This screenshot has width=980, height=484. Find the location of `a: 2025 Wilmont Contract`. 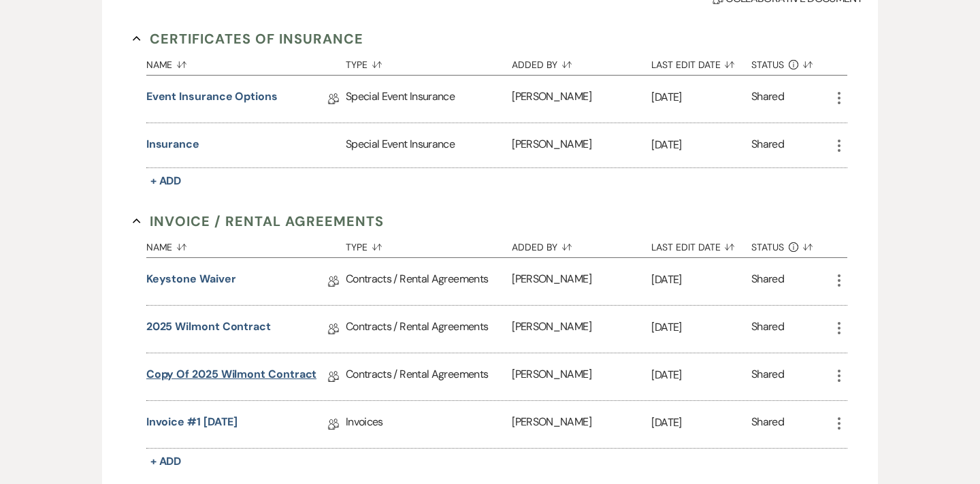

a: 2025 Wilmont Contract is located at coordinates (209, 329).